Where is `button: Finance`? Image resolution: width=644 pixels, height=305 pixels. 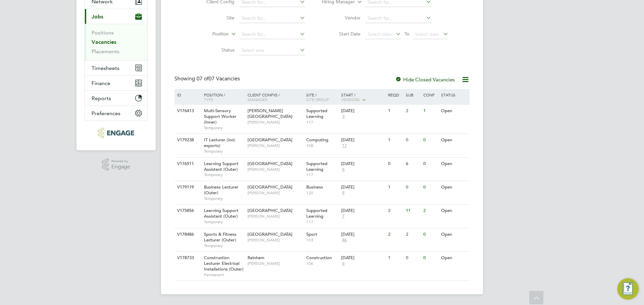 button: Finance is located at coordinates (116, 83).